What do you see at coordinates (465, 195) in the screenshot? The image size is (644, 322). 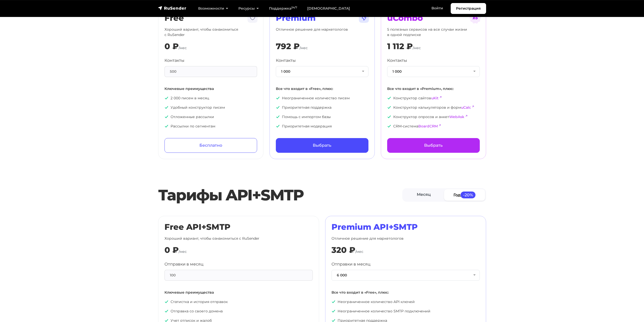 I see `a: Год` at bounding box center [465, 195].